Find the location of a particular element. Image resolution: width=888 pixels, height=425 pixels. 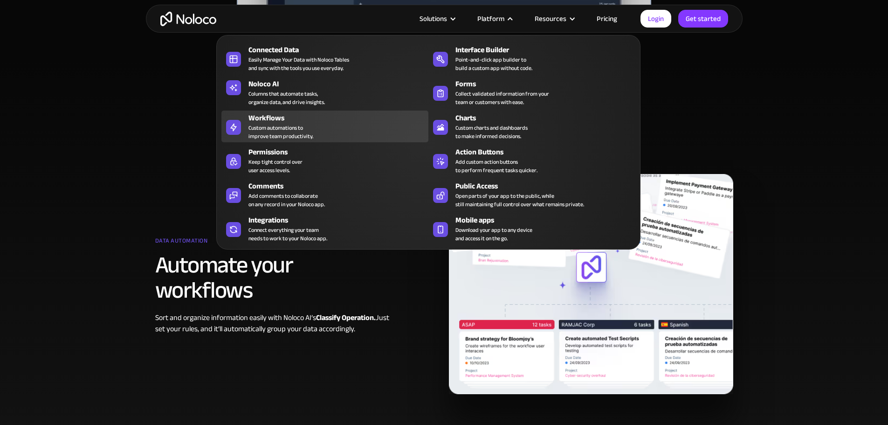

a: Pricing is located at coordinates (607, 19).